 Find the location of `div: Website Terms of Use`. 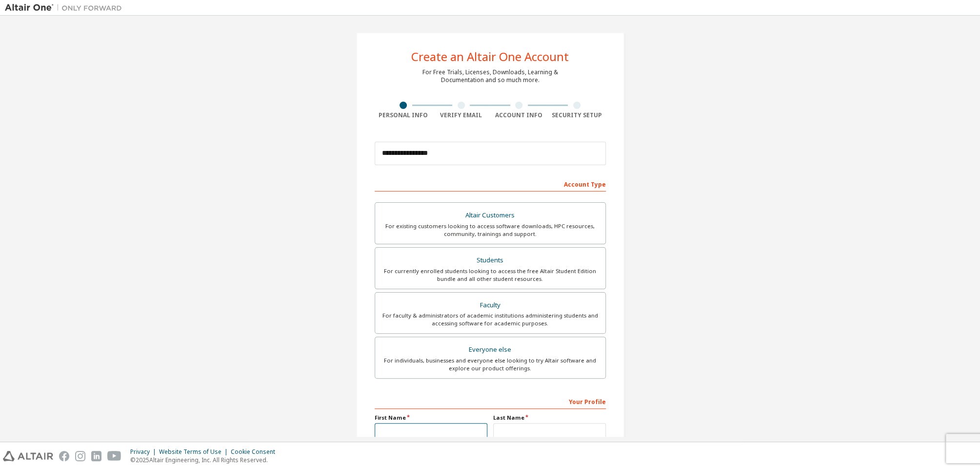

div: Website Terms of Use is located at coordinates (195, 451).